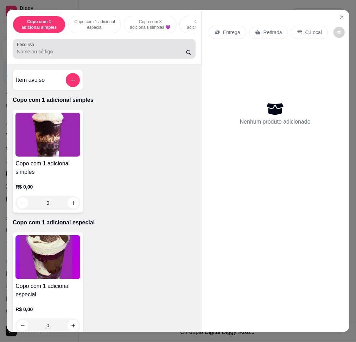 The image size is (356, 342). I want to click on p: C.Local, so click(313, 32).